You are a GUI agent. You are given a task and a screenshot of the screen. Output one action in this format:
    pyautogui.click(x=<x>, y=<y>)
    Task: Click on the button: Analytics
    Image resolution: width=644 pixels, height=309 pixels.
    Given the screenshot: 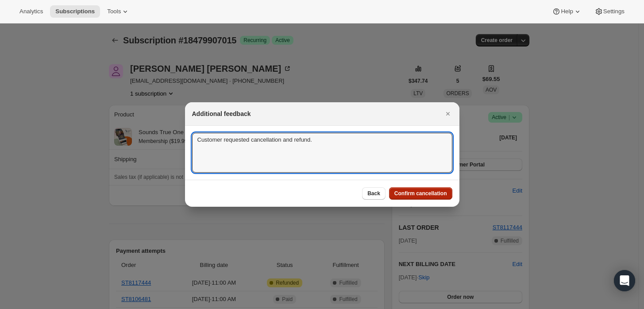 What is the action you would take?
    pyautogui.click(x=31, y=12)
    